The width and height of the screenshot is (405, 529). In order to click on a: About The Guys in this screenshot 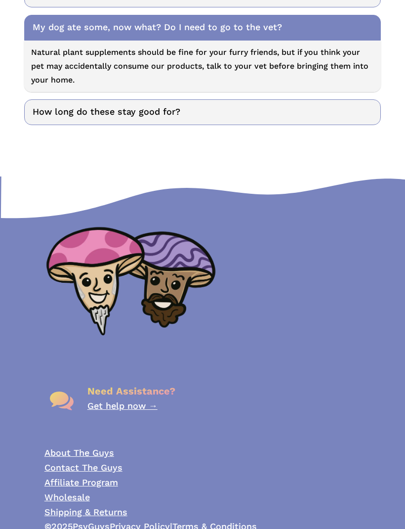, I will do `click(79, 452)`.